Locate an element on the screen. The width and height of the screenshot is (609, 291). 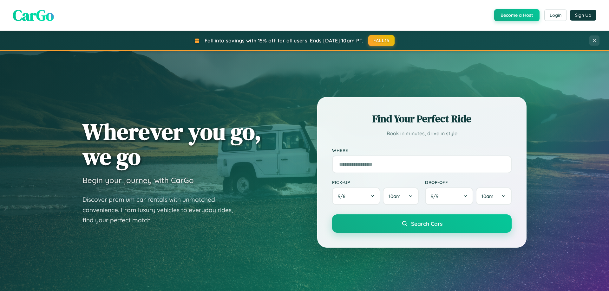
button: Become a Host is located at coordinates (517, 15).